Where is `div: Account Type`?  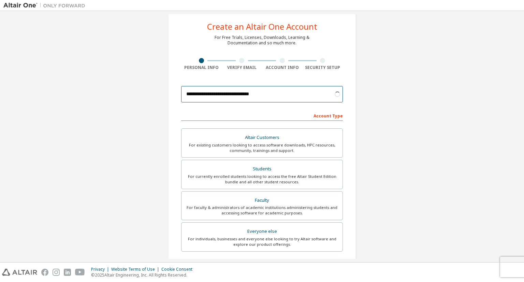 div: Account Type is located at coordinates (262, 115).